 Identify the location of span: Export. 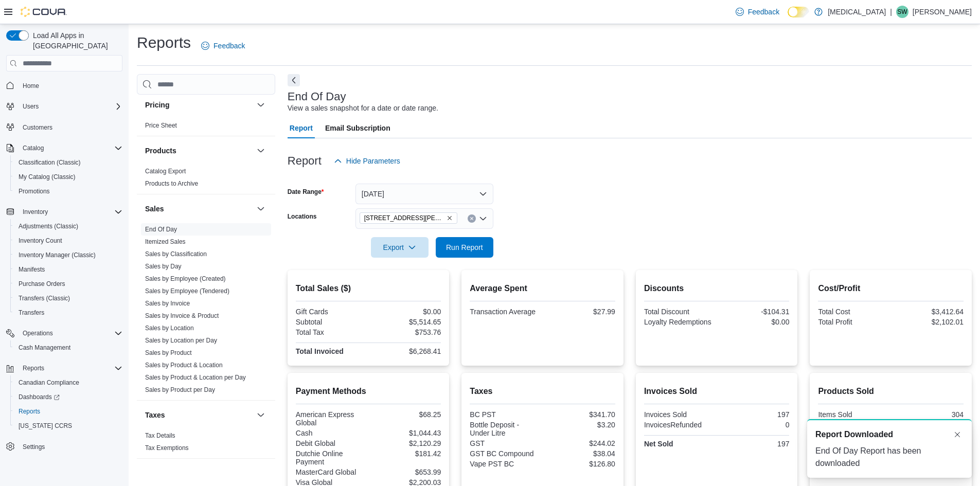
(399, 247).